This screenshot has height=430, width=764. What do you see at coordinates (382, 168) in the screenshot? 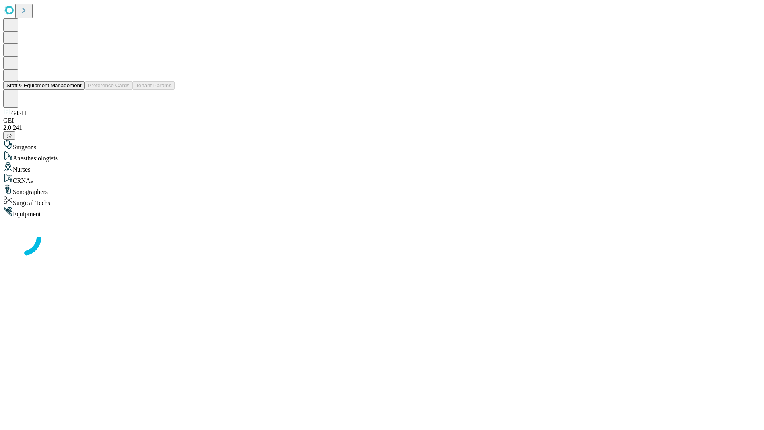
I see `div: Nurses` at bounding box center [382, 168].